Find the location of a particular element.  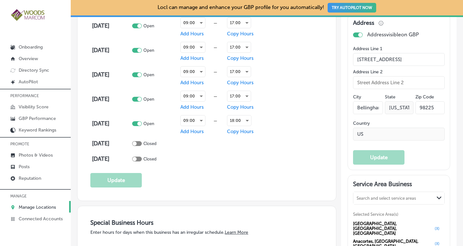

input: Street Address Line 2 is located at coordinates (399, 83).